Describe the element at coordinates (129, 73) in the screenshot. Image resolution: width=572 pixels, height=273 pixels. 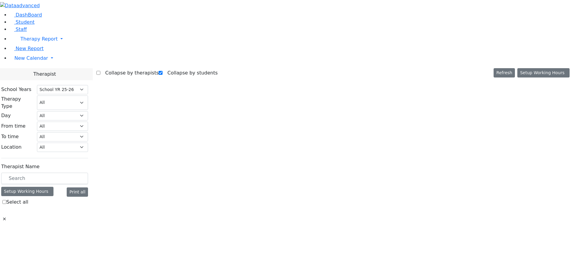
I see `label: Collapse by therapists` at that location.